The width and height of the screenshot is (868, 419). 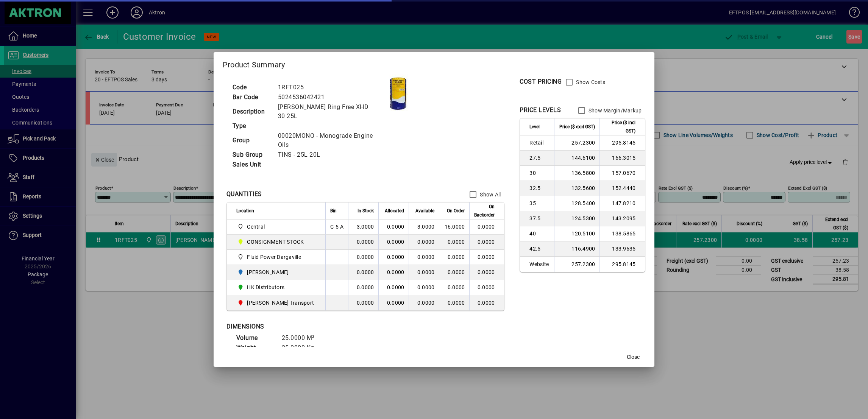 I want to click on span: In Stock, so click(x=366, y=211).